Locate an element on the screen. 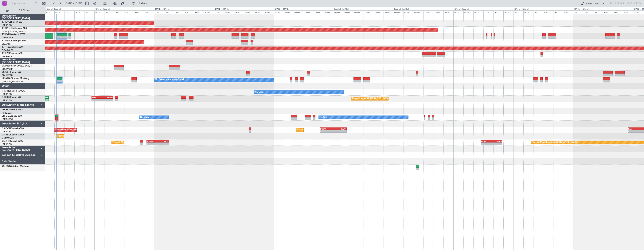 The image size is (644, 250). button: Quick Links is located at coordinates (593, 4).